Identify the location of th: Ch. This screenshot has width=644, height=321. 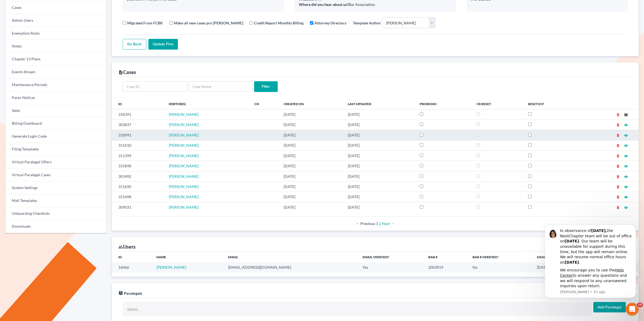
(264, 104).